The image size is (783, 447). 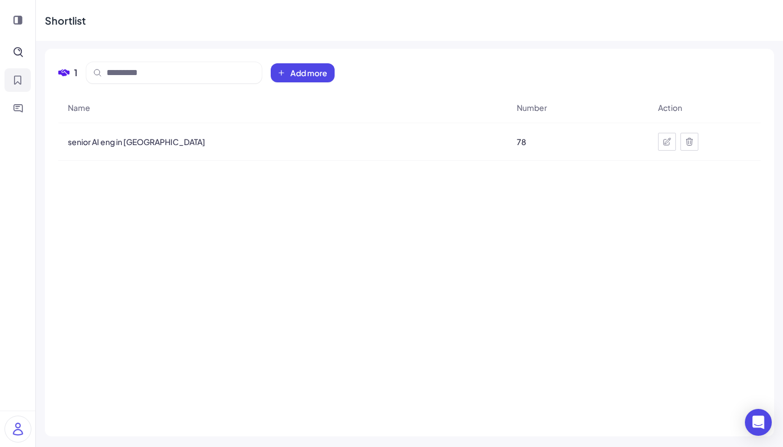 I want to click on button: Shortlist, so click(x=17, y=80).